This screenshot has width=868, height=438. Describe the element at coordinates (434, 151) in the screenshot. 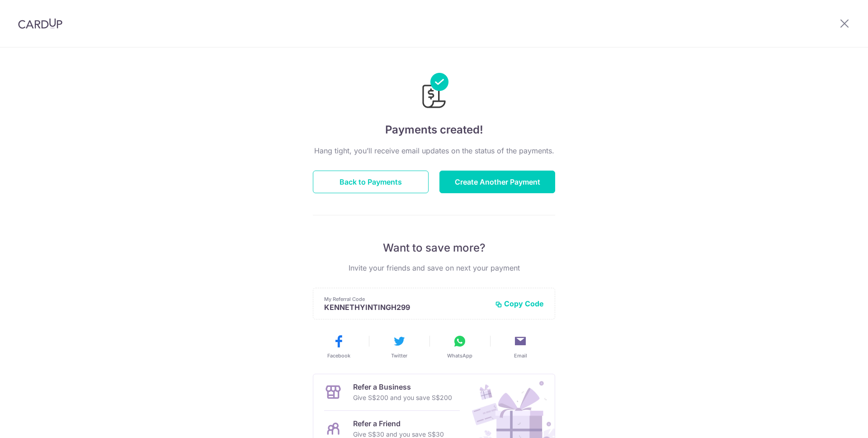

I see `p: Hang tight, you’ll receive email updates on the status of the payments.` at that location.